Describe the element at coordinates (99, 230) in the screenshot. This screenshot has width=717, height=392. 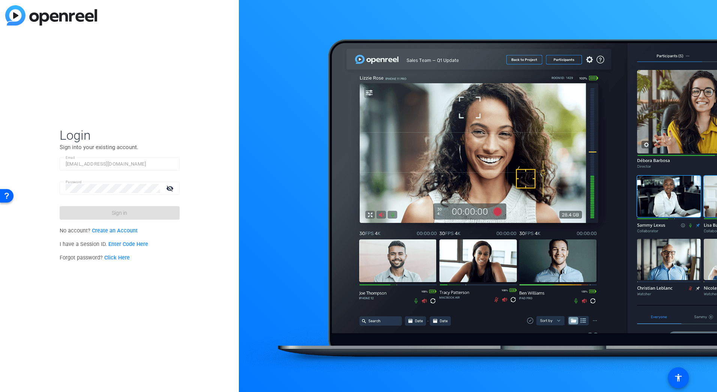
I see `span: No account?` at that location.